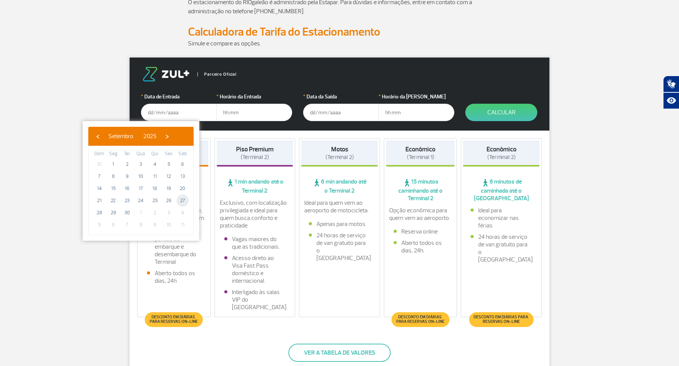  Describe the element at coordinates (671, 92) in the screenshot. I see `div: Plugin de acessibilidade da Hand Talk.` at that location.